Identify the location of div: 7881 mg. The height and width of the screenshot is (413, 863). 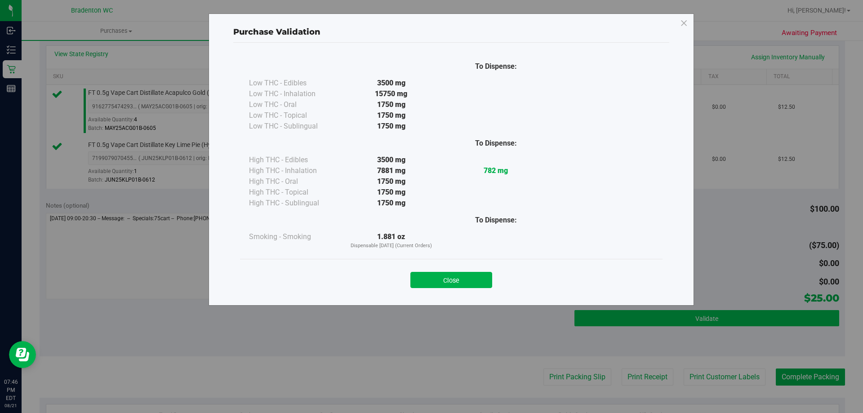
(391, 171).